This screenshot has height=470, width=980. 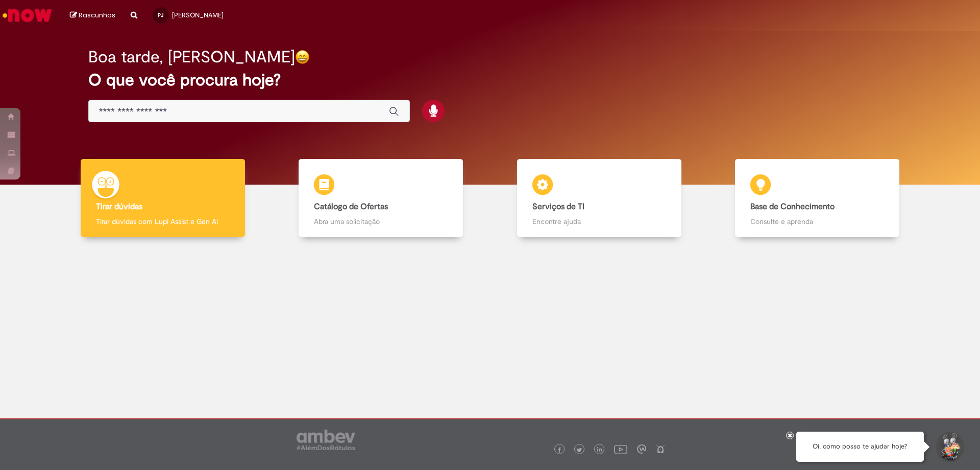 What do you see at coordinates (351, 207) in the screenshot?
I see `b: Catálogo de Ofertas` at bounding box center [351, 207].